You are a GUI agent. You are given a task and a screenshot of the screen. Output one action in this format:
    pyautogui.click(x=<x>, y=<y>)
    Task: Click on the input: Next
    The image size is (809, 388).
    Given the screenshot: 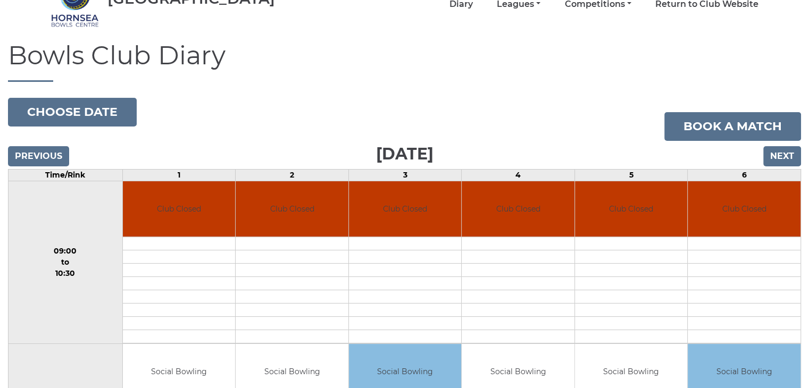 What is the action you would take?
    pyautogui.click(x=782, y=156)
    